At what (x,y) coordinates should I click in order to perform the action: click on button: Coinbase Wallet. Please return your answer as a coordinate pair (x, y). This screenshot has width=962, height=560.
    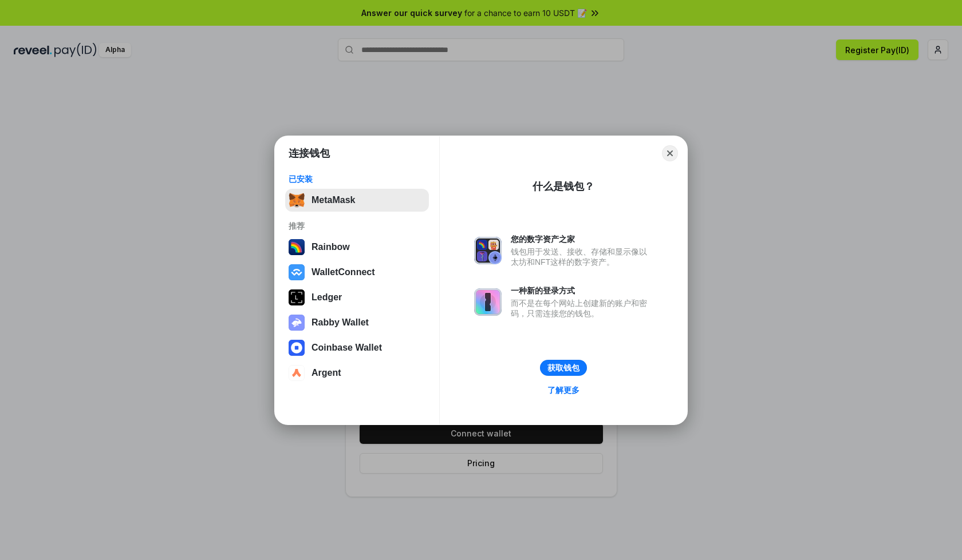
    Looking at the image, I should click on (357, 348).